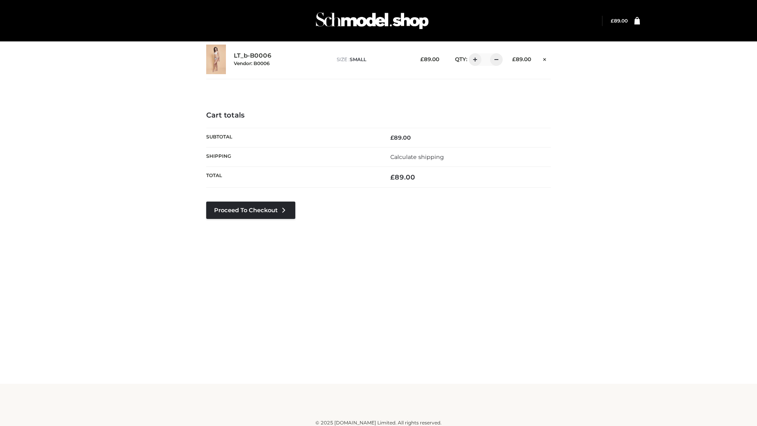 This screenshot has width=757, height=426. Describe the element at coordinates (473, 60) in the screenshot. I see `div: QTY:` at that location.